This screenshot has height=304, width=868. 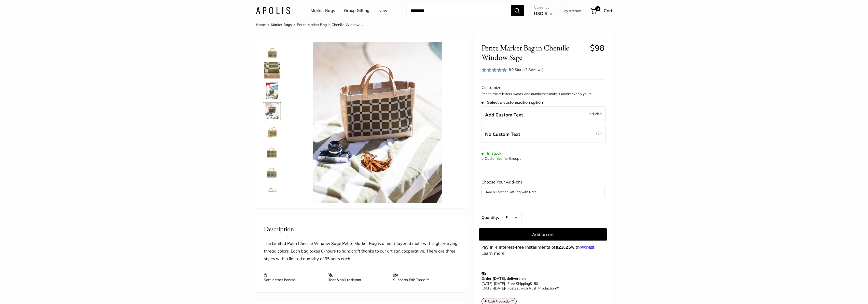 What do you see at coordinates (595, 114) in the screenshot?
I see `span: Included` at bounding box center [595, 114].